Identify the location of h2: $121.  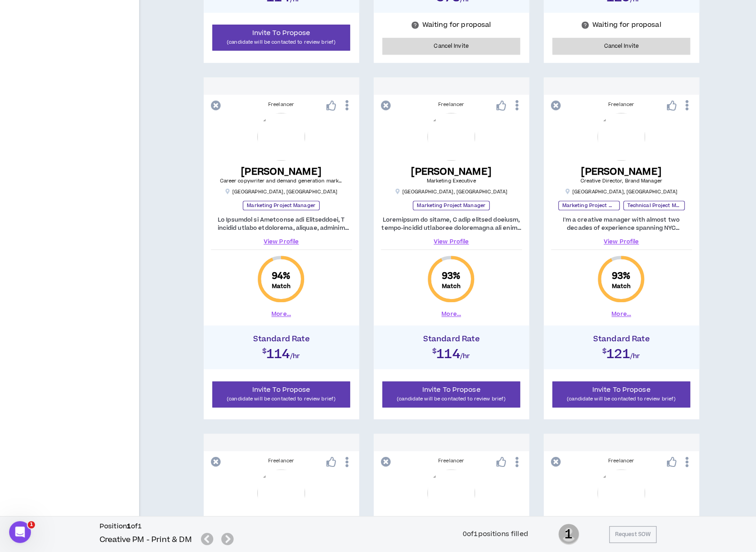
(622, 352).